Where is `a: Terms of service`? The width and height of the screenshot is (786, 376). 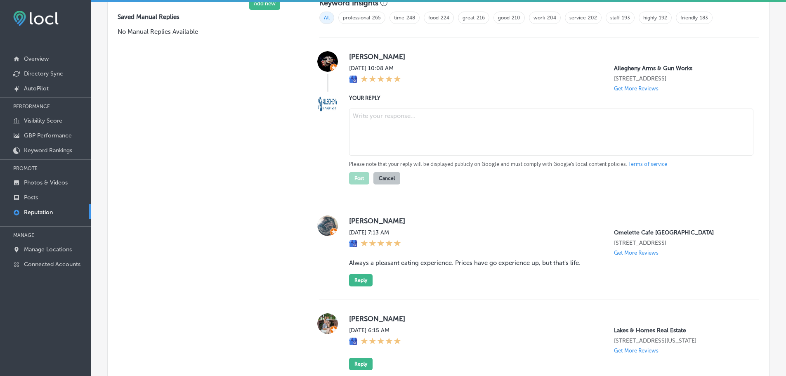 a: Terms of service is located at coordinates (648, 164).